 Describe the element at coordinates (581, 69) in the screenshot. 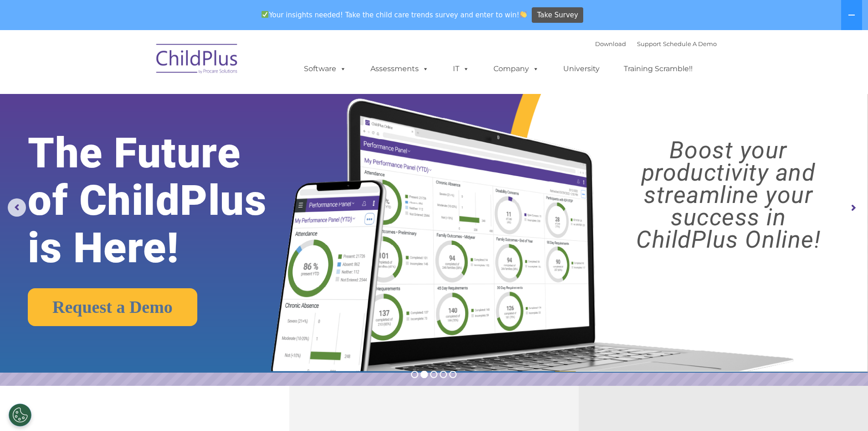

I see `a: University` at that location.